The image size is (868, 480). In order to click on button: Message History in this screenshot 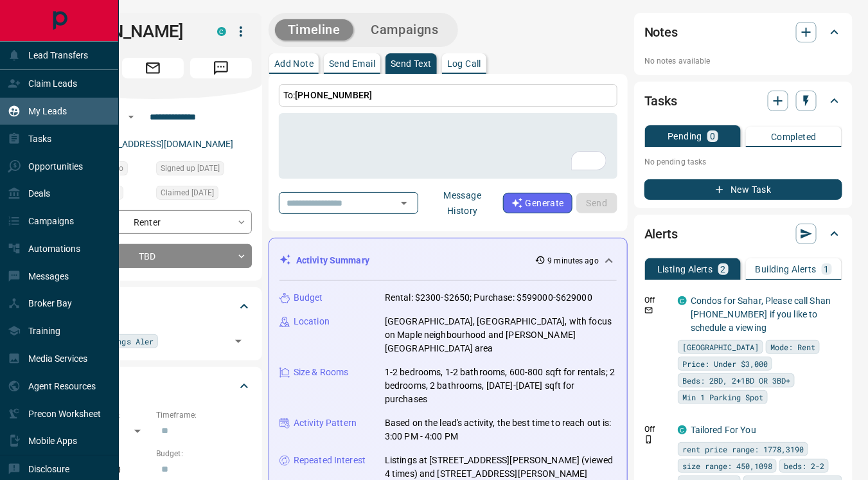, I will do `click(463, 203)`.